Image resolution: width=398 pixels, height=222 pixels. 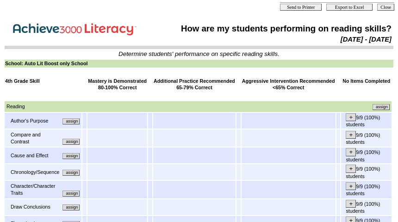 What do you see at coordinates (276, 29) in the screenshot?
I see `td: How are my students performing on reading skills?` at bounding box center [276, 29].